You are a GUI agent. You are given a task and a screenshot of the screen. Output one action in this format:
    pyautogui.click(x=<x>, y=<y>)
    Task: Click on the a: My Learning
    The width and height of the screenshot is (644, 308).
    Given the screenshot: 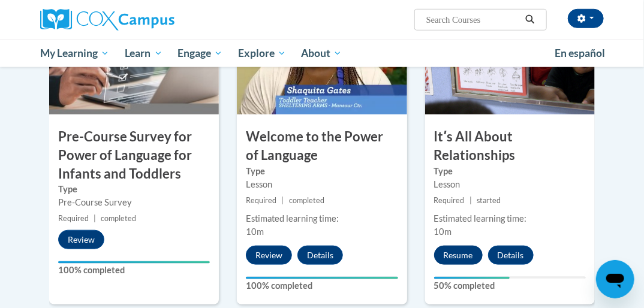 What is the action you would take?
    pyautogui.click(x=75, y=53)
    